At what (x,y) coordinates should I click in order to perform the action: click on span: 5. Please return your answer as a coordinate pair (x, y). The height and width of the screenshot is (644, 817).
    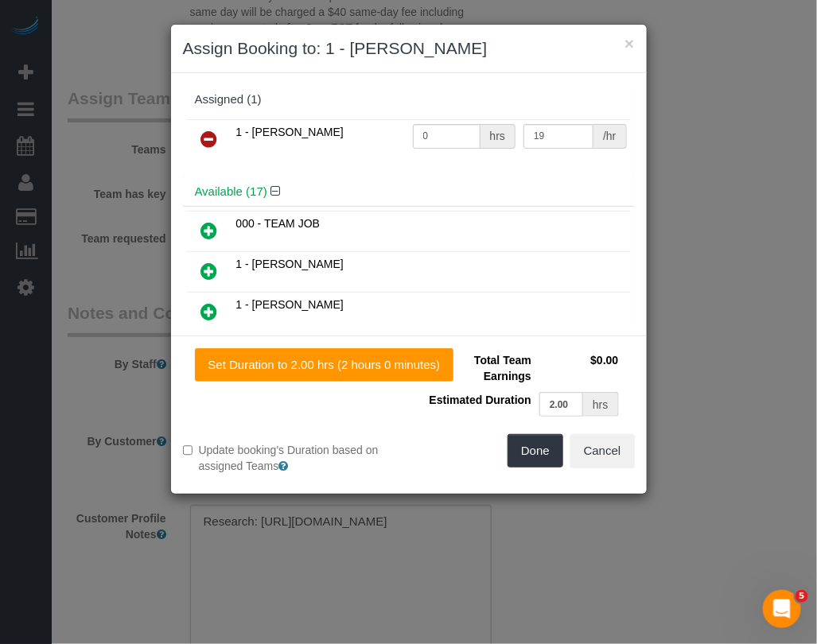
    Looking at the image, I should click on (802, 596).